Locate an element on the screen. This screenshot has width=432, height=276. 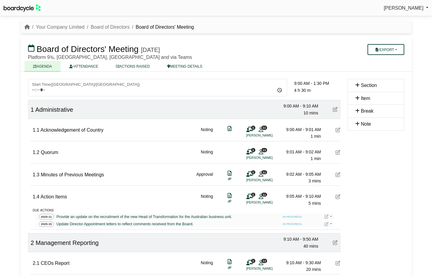
div: 9:10 AM - 9:50 AM is located at coordinates (297, 239).